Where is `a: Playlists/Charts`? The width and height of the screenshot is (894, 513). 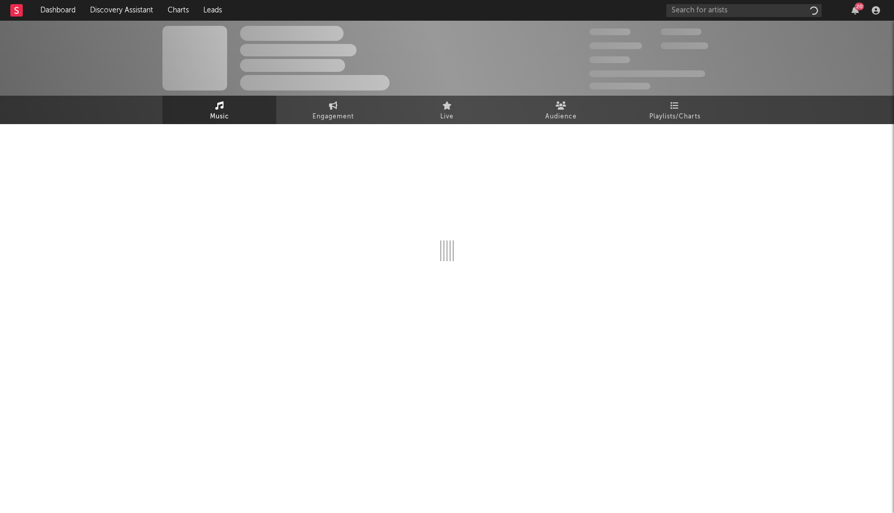
a: Playlists/Charts is located at coordinates (674, 110).